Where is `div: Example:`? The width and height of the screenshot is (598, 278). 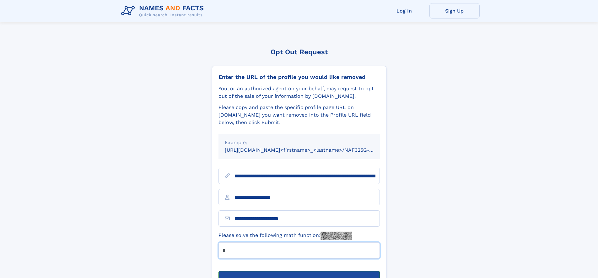 div: Example: is located at coordinates (299, 143).